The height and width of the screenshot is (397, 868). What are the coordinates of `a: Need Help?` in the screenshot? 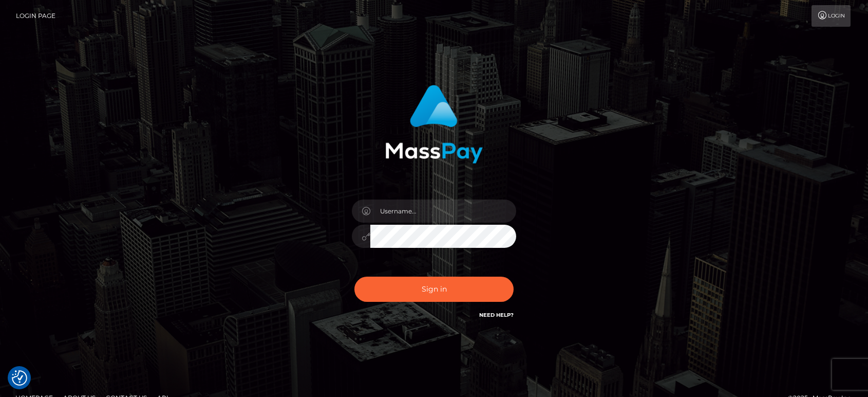 It's located at (496, 315).